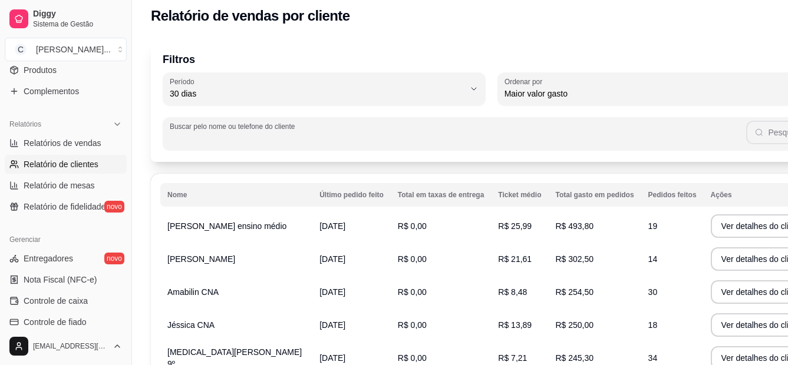  I want to click on a: Complementos, so click(65, 91).